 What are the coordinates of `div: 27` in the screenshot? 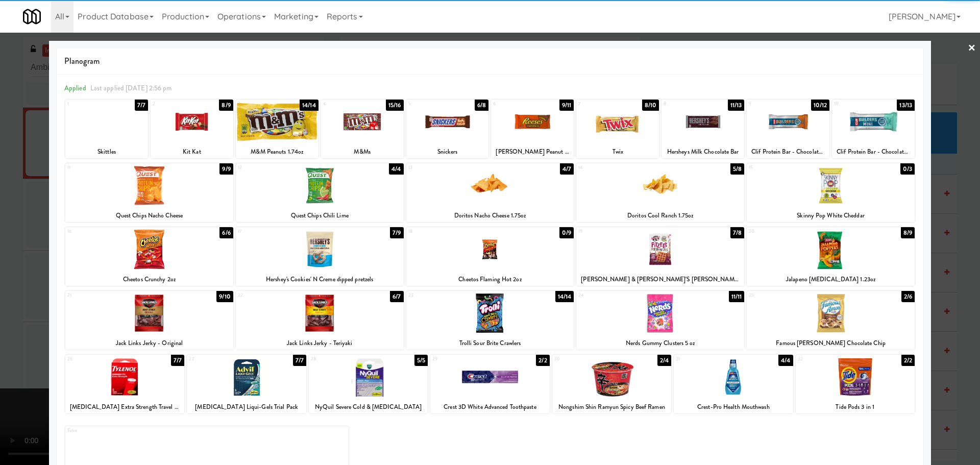 It's located at (217, 359).